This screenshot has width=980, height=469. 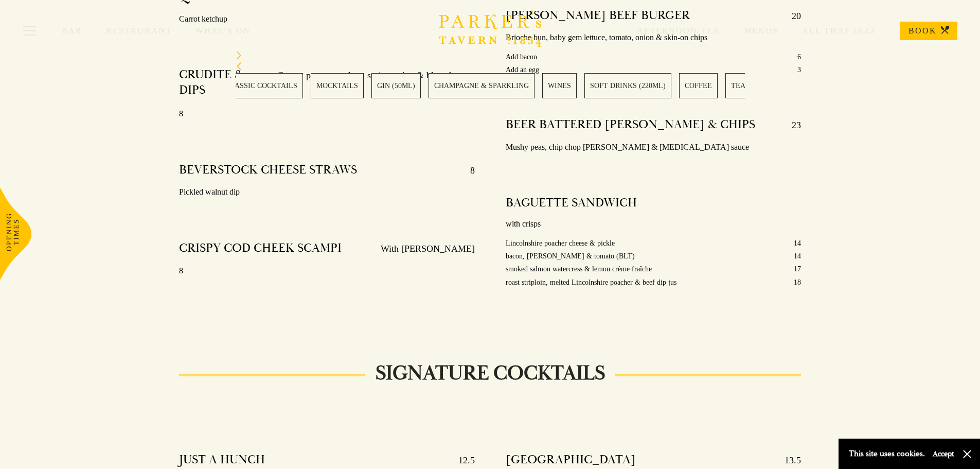 I want to click on a: 8 / 28, so click(x=627, y=85).